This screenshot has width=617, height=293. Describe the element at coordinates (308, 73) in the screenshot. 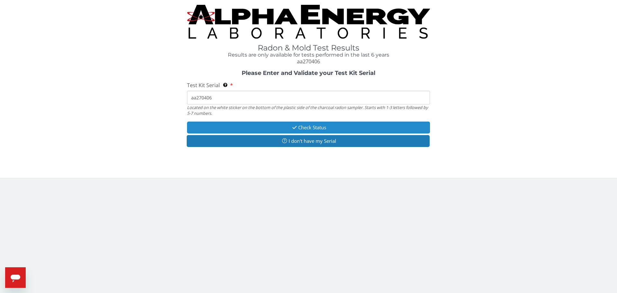

I see `strong: Please Enter and Validate your Test Kit Serial` at that location.